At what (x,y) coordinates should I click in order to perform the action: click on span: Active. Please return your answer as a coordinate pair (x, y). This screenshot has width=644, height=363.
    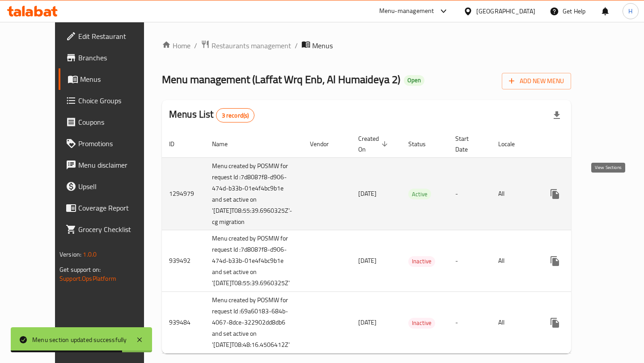
    Looking at the image, I should click on (419, 194).